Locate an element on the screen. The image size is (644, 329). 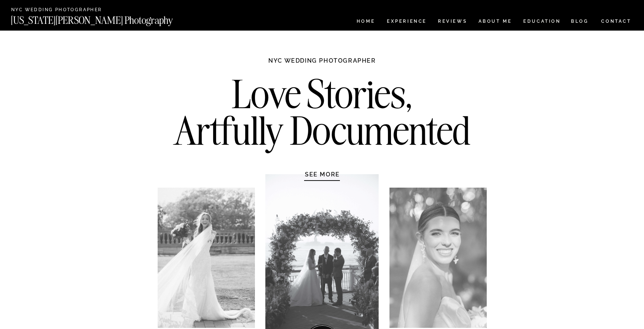
h1: SEE MORE is located at coordinates (322, 174).